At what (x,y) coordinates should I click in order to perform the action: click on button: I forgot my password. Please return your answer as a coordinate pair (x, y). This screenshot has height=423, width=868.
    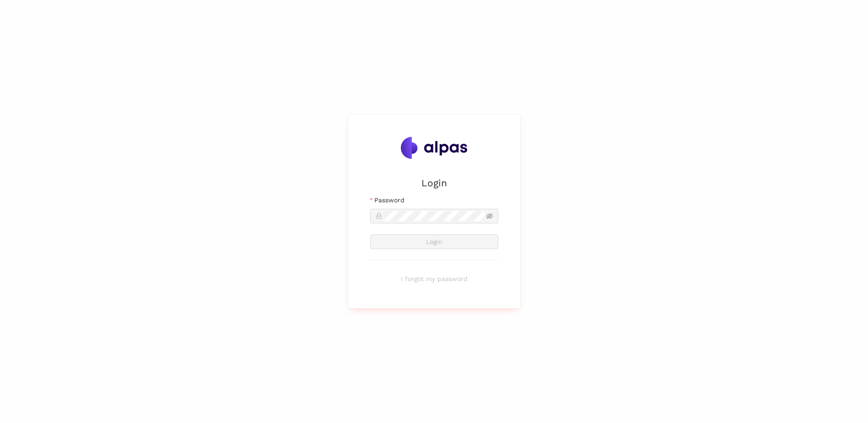
    Looking at the image, I should click on (435, 279).